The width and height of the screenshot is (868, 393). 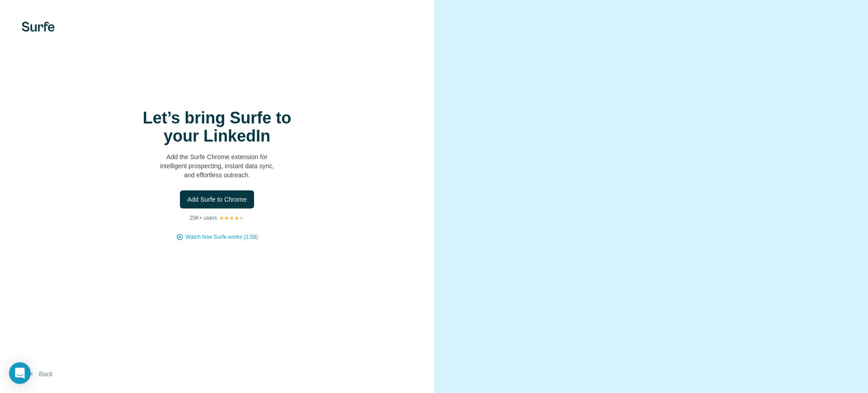 I want to click on span: Watch how Surfe works (1:58), so click(x=221, y=237).